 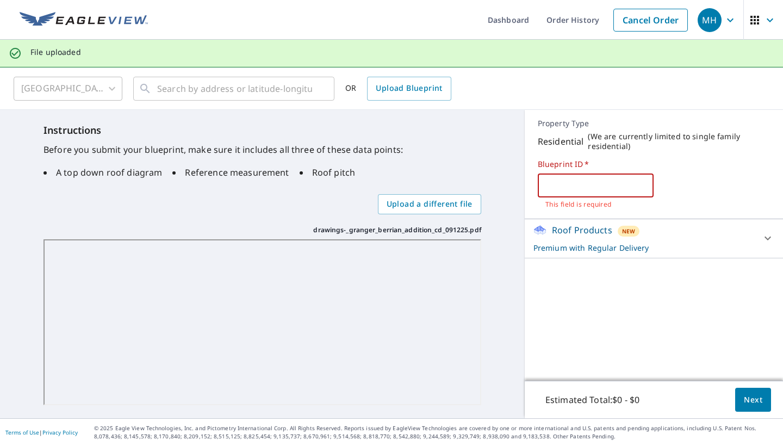 What do you see at coordinates (654, 123) in the screenshot?
I see `p: Property Type` at bounding box center [654, 123].